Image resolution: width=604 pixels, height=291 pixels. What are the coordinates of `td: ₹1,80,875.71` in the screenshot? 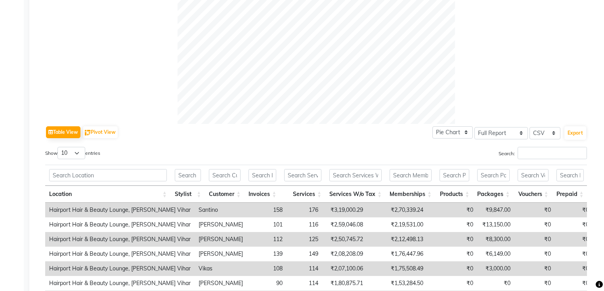 It's located at (345, 283).